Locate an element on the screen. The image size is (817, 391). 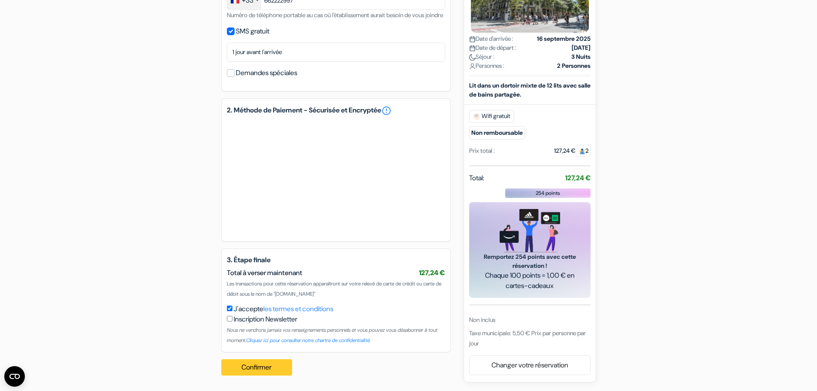
a: Changer votre réservation is located at coordinates (530, 365).